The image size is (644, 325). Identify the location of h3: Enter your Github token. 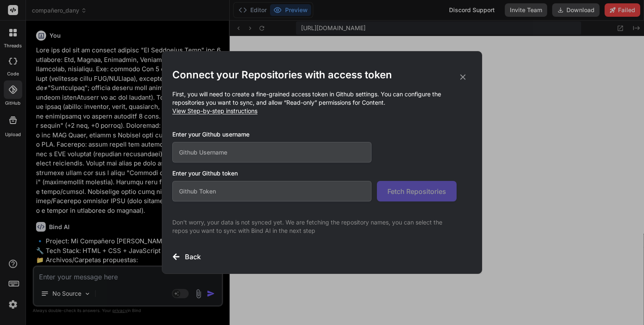
(322, 174).